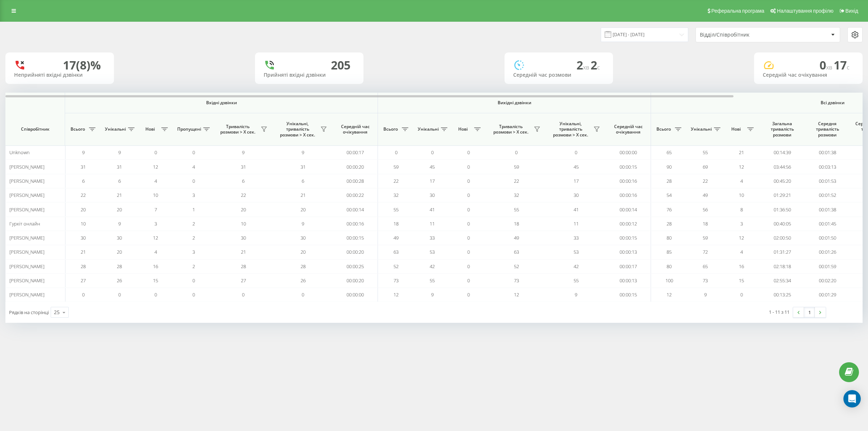 The height and width of the screenshot is (431, 868). Describe the element at coordinates (664, 129) in the screenshot. I see `span: Всього` at that location.